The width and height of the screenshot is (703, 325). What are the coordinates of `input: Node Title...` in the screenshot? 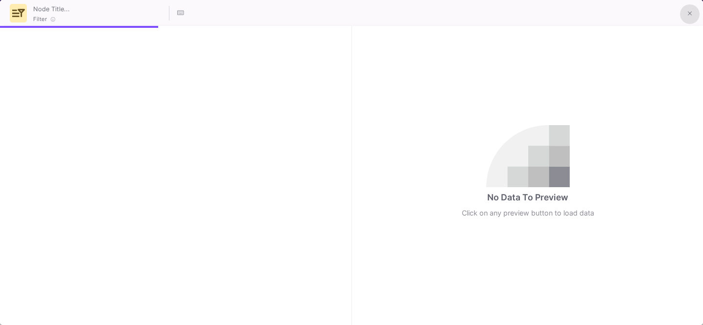 It's located at (99, 8).